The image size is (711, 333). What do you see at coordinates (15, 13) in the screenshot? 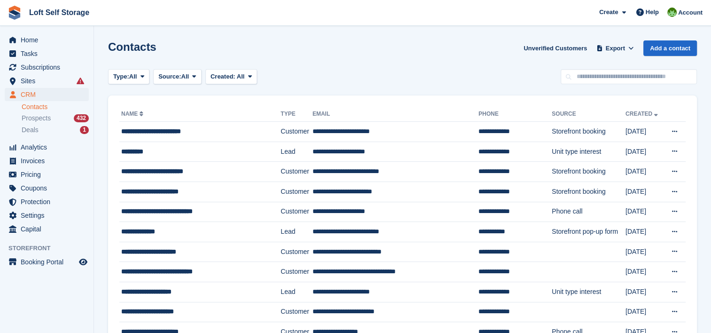
I see `img: stora-icon-8386f47178a22dfd0bd8f6a31ec36ba5ce8667c1dd55bd0f319d3a0aa187defe.svg` at bounding box center [15, 13].